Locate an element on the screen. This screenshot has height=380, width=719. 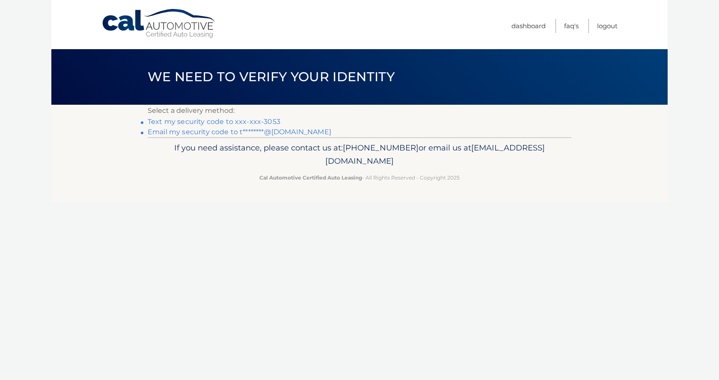
a: Logout is located at coordinates (607, 26).